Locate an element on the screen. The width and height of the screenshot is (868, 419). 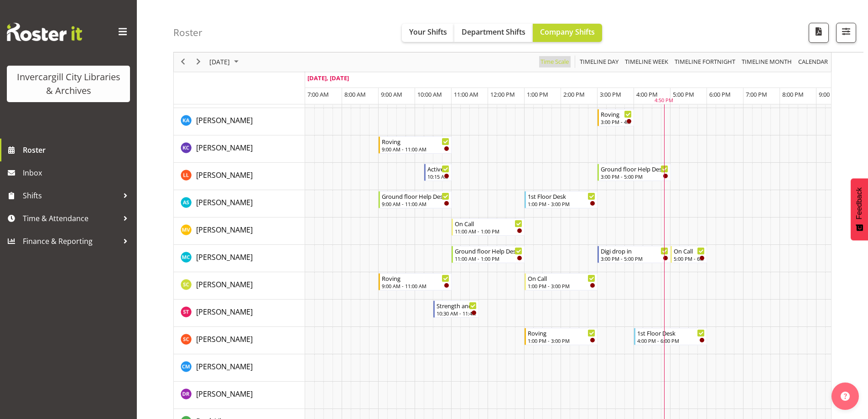
button: Month is located at coordinates (813, 62).